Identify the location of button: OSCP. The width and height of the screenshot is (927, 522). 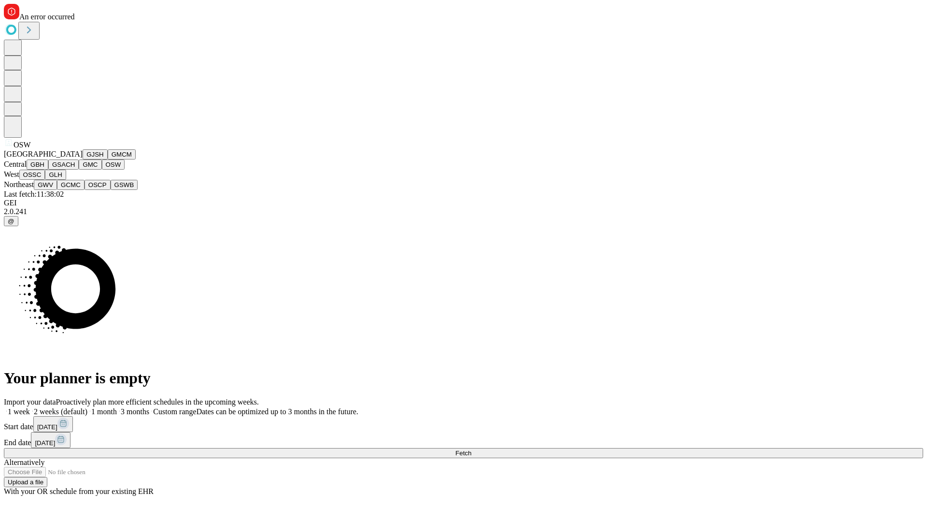
(98, 185).